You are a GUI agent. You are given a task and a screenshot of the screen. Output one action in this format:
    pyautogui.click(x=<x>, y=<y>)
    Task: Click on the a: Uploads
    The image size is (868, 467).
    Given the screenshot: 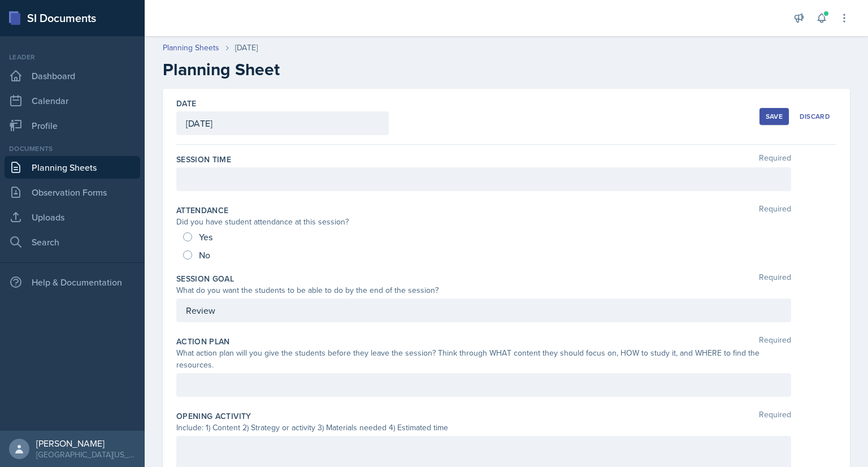 What is the action you would take?
    pyautogui.click(x=73, y=217)
    